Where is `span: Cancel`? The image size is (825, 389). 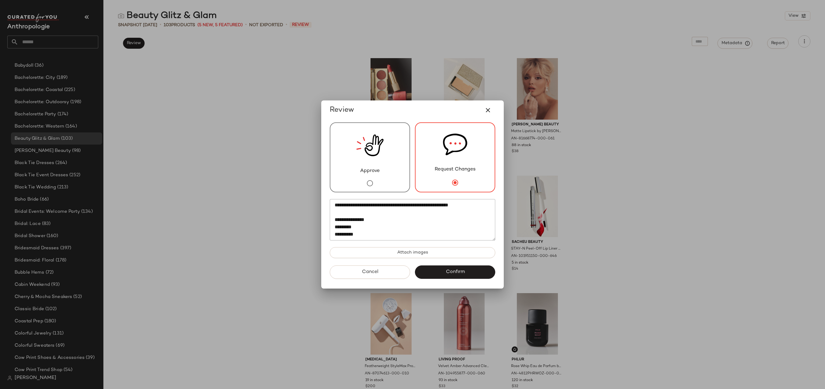
span: Cancel is located at coordinates (369, 272).